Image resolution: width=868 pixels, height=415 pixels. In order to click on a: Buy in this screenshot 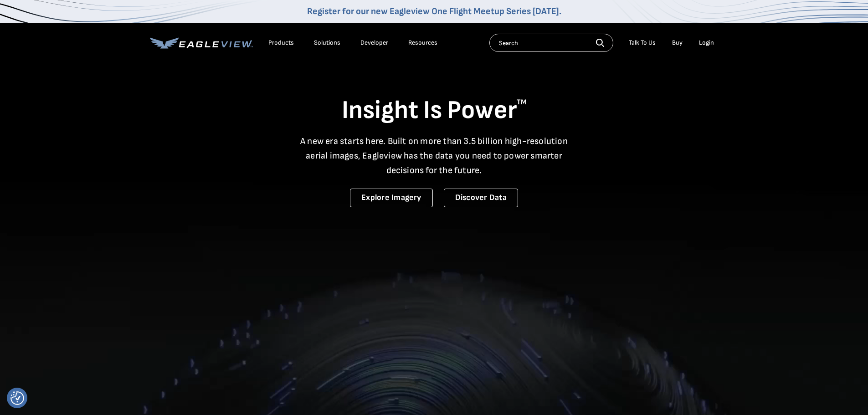, I will do `click(677, 43)`.